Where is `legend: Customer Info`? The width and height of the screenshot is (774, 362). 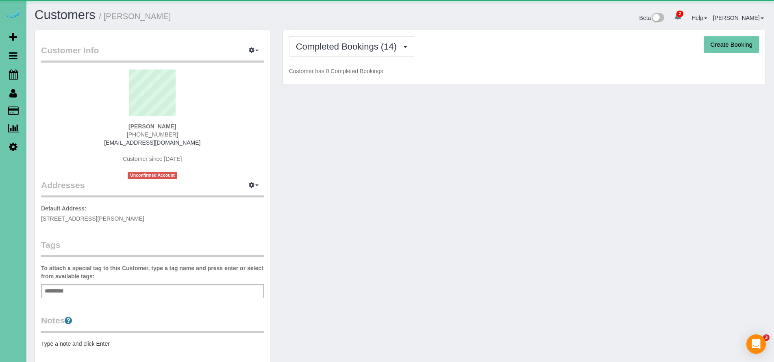
legend: Customer Info is located at coordinates (152, 53).